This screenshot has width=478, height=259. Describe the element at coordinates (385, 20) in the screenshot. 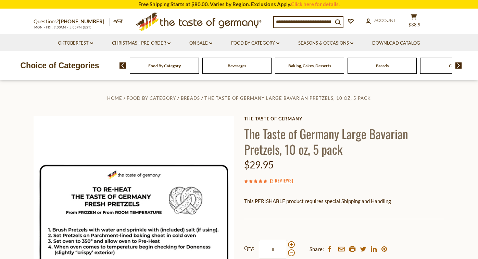

I see `span: Account` at that location.